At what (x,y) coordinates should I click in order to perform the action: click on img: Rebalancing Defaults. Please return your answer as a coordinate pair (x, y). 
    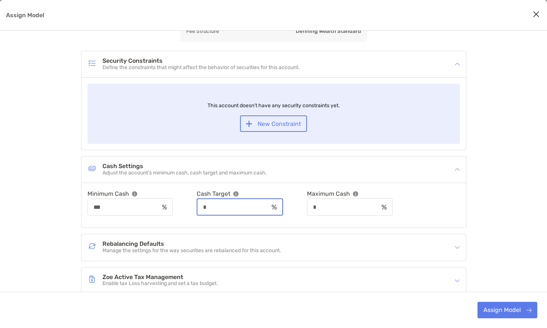
    Looking at the image, I should click on (92, 246).